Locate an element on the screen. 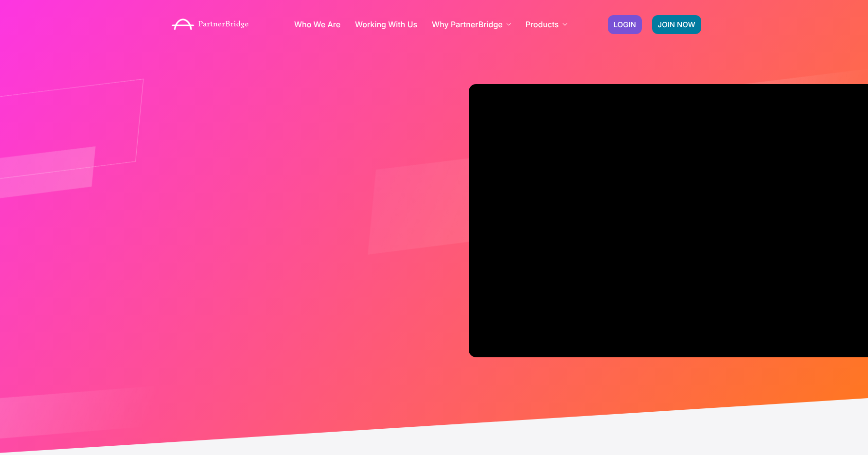 The height and width of the screenshot is (455, 868). span: LOGIN is located at coordinates (625, 25).